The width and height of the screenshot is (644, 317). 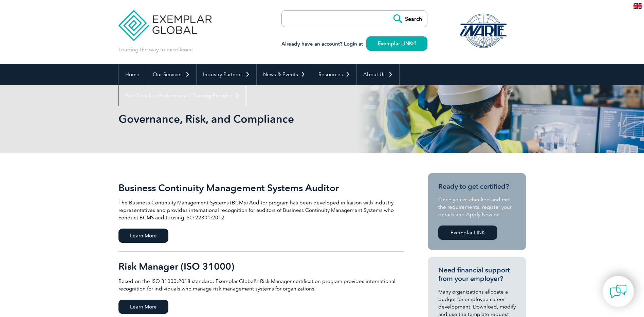 What do you see at coordinates (261, 212) in the screenshot?
I see `a: Business Continuity Management Systems Auditor The Business Continuity Management Systems (BCMS) ...` at bounding box center [261, 212].